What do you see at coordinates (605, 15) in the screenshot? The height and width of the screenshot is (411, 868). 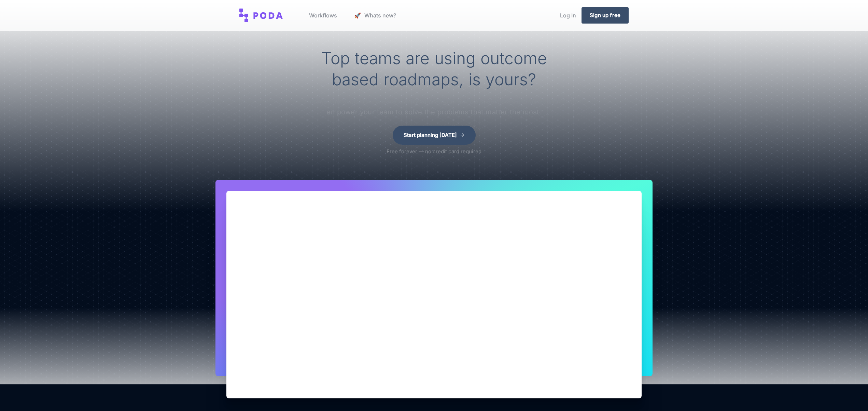 I see `a: Sign up free` at bounding box center [605, 15].